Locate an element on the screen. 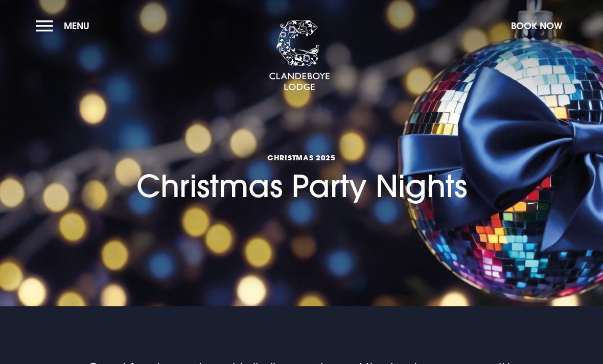 The width and height of the screenshot is (603, 364). button: Menu is located at coordinates (65, 25).